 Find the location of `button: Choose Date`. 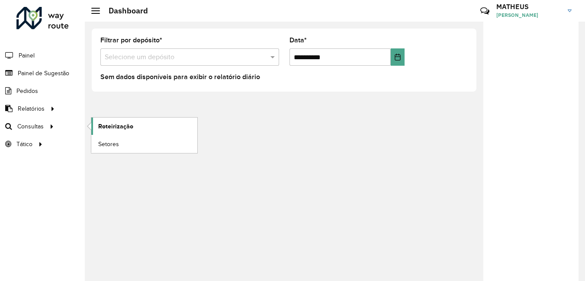

button: Choose Date is located at coordinates (398, 57).